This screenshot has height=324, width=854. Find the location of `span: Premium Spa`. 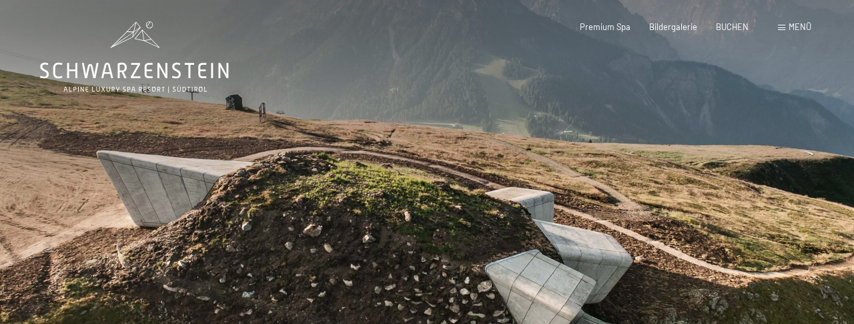

span: Premium Spa is located at coordinates (605, 27).